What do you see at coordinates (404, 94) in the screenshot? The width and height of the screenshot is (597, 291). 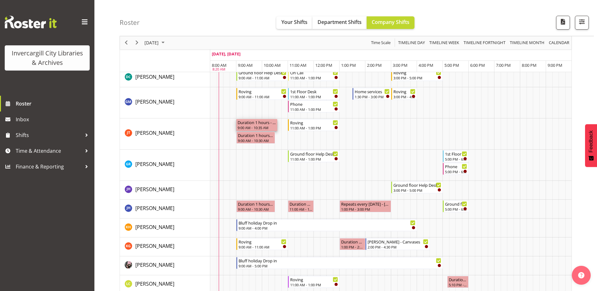 I see `div: Gabriel McKay Smith"s event - Roving Begin From Wednesday, September 24, 2025 at 3:00:00 PM GMT+1...` at bounding box center [404, 94].